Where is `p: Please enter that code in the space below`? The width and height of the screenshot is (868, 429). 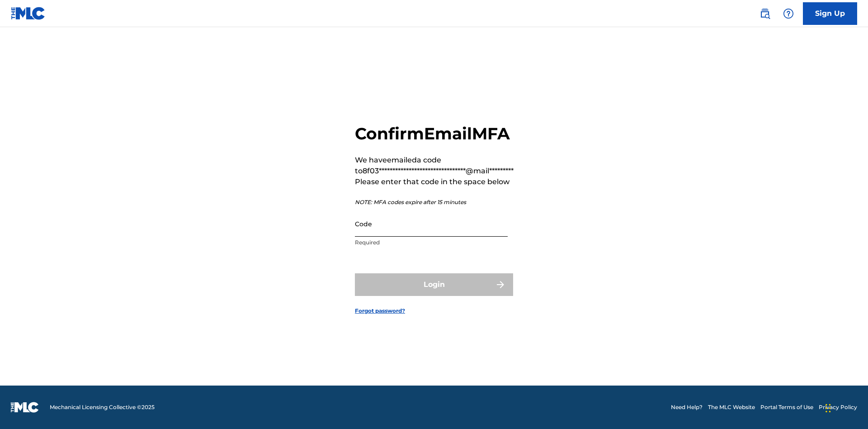
p: Please enter that code in the space below is located at coordinates (434, 182).